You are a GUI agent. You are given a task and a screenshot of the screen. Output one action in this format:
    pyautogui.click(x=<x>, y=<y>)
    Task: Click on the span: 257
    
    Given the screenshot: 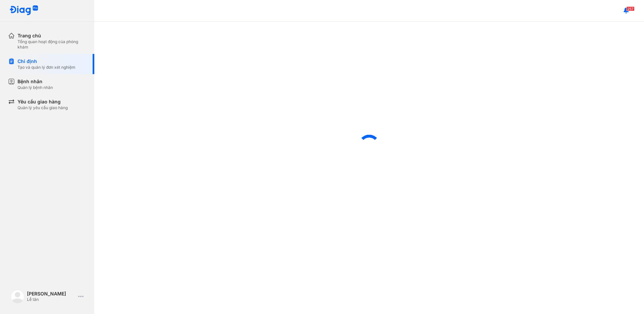 What is the action you would take?
    pyautogui.click(x=631, y=9)
    